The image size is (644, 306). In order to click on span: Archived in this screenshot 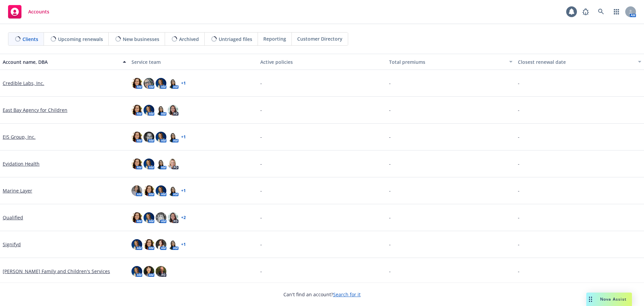, I will do `click(189, 39)`.